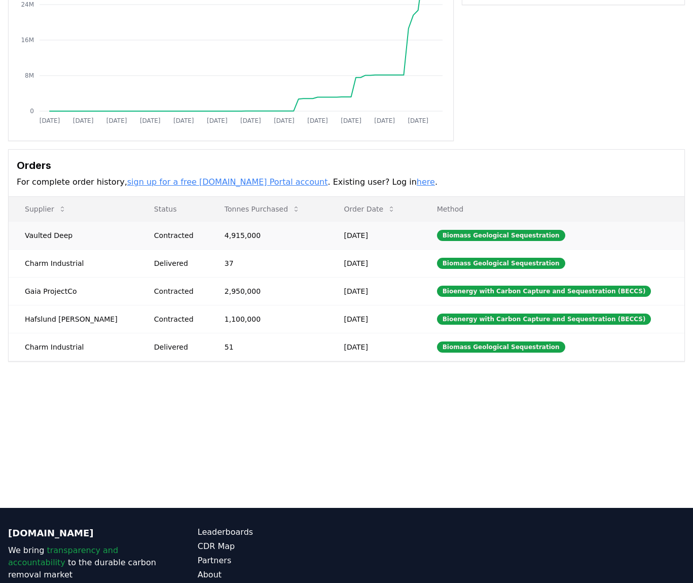 This screenshot has height=583, width=693. What do you see at coordinates (268, 235) in the screenshot?
I see `td: 4,915,000` at bounding box center [268, 235].